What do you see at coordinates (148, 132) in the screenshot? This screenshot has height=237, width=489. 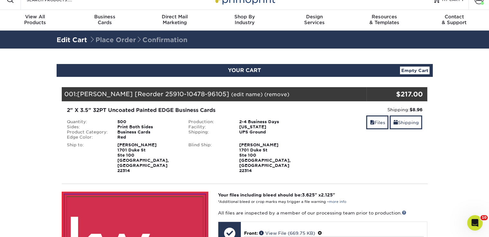 I see `div: Business Cards` at bounding box center [148, 132].